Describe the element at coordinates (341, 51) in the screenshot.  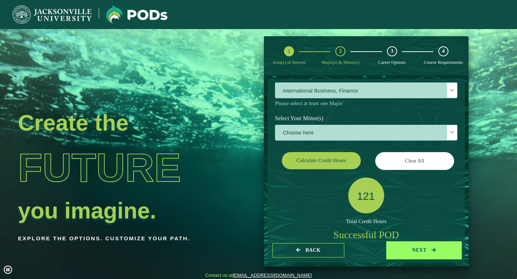
I see `span: 2` at that location.